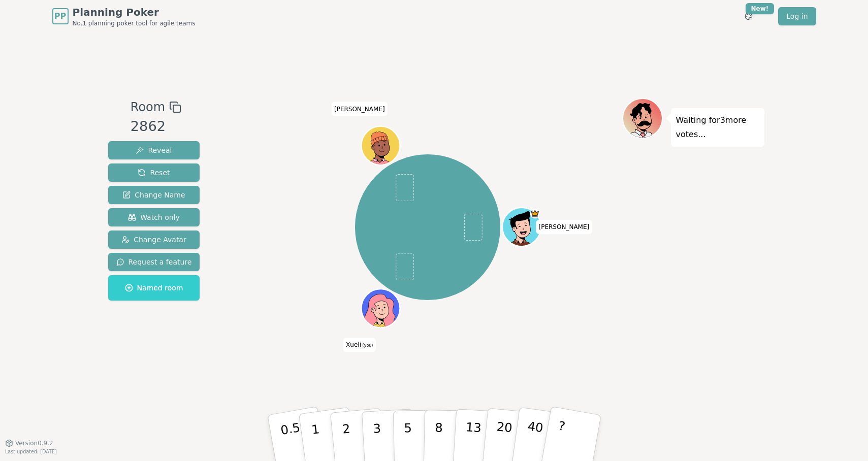 This screenshot has width=868, height=461. What do you see at coordinates (34, 443) in the screenshot?
I see `span: Version 0.9.2` at bounding box center [34, 443].